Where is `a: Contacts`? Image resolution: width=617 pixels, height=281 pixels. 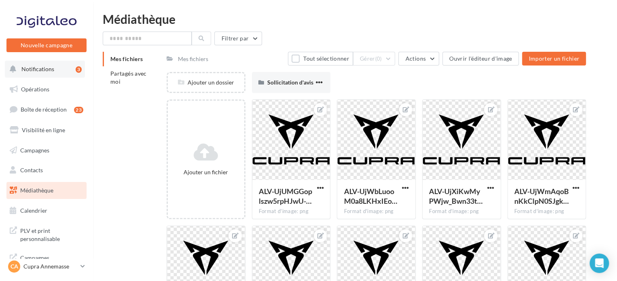
a: Contacts is located at coordinates (47, 170).